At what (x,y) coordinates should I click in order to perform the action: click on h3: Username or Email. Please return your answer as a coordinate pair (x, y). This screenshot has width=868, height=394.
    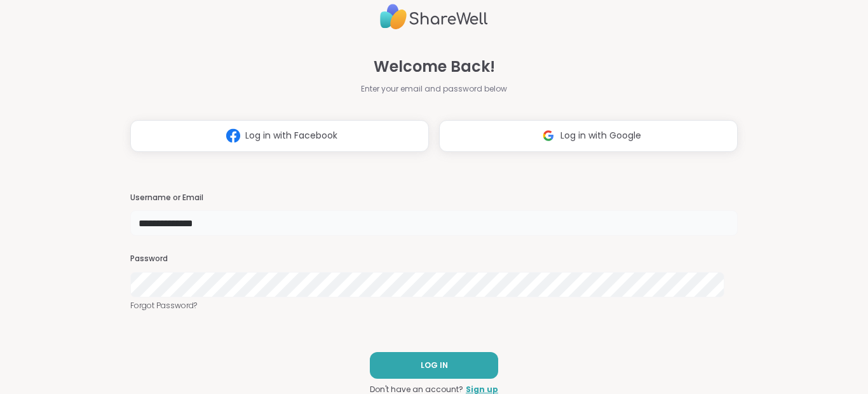
    Looking at the image, I should click on (434, 198).